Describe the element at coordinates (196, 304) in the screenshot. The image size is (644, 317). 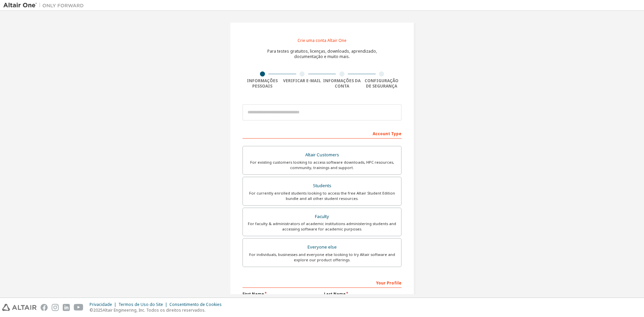
I see `font: Consentimento de Cookies` at that location.